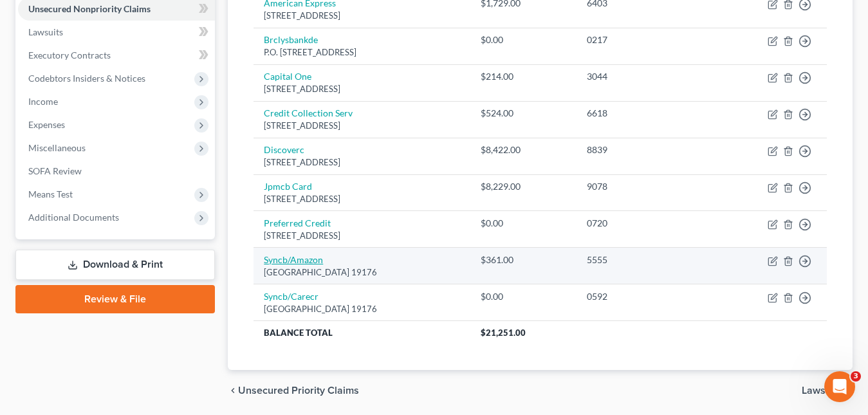 This screenshot has height=415, width=868. What do you see at coordinates (646, 260) in the screenshot?
I see `div: 5555` at bounding box center [646, 260].